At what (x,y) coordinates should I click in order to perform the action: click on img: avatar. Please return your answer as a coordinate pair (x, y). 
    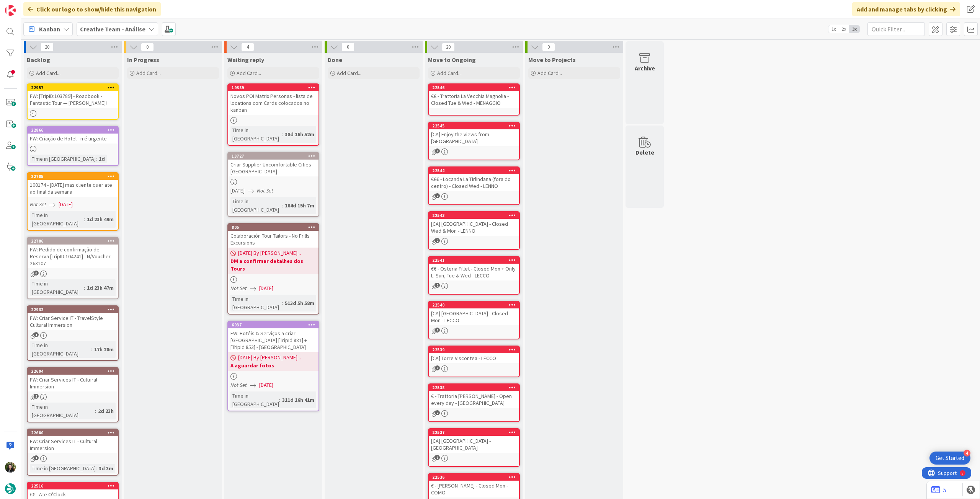
    Looking at the image, I should click on (11, 488).